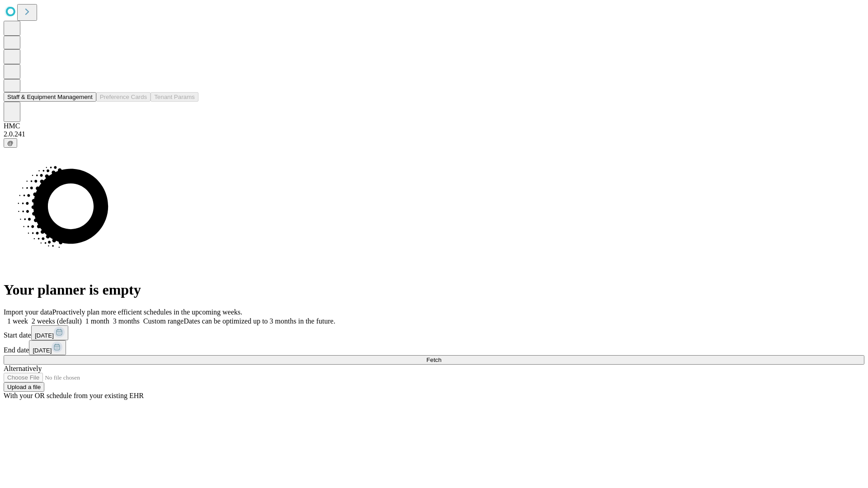  What do you see at coordinates (23, 368) in the screenshot?
I see `span: Alternatively` at bounding box center [23, 368].